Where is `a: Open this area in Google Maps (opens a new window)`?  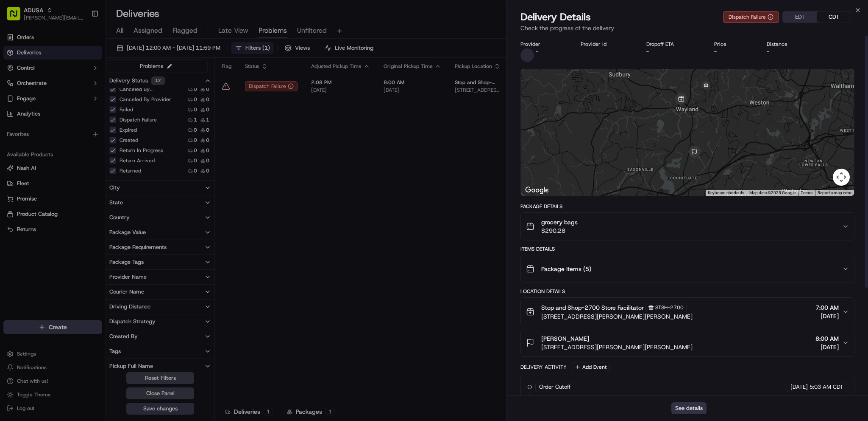 a: Open this area in Google Maps (opens a new window) is located at coordinates (537, 190).